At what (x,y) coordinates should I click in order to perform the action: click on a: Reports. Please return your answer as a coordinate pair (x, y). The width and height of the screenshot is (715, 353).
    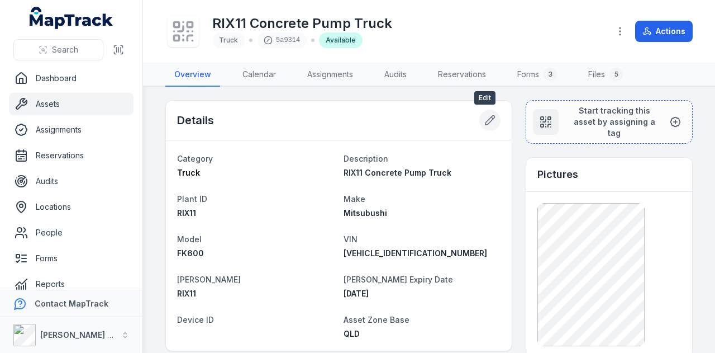
    Looking at the image, I should click on (71, 284).